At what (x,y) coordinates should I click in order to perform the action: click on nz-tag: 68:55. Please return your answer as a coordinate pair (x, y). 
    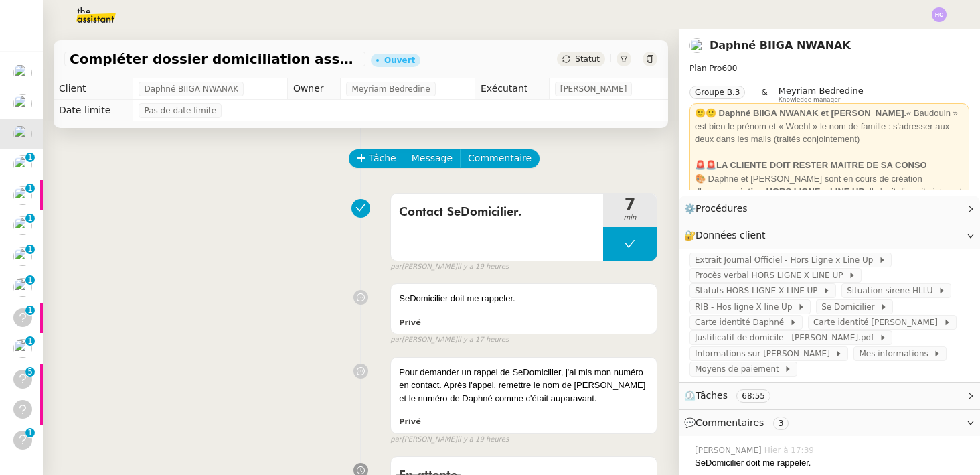
    Looking at the image, I should click on (753, 396).